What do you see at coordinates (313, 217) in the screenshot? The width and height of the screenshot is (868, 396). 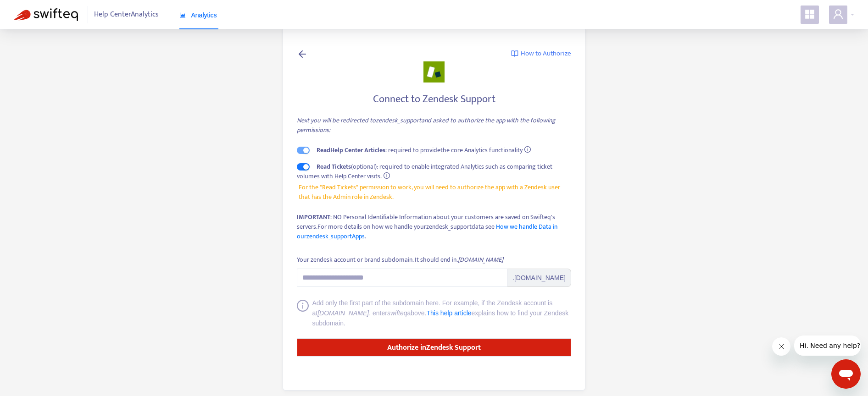 I see `strong: IMPORTANT` at bounding box center [313, 217].